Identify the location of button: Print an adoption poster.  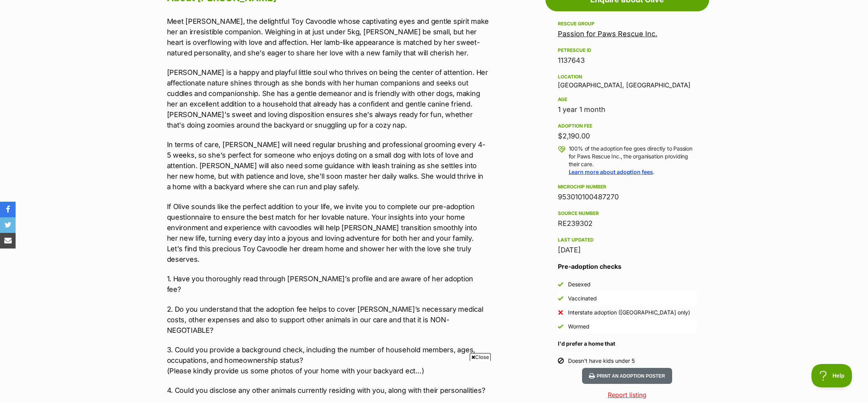
(627, 376).